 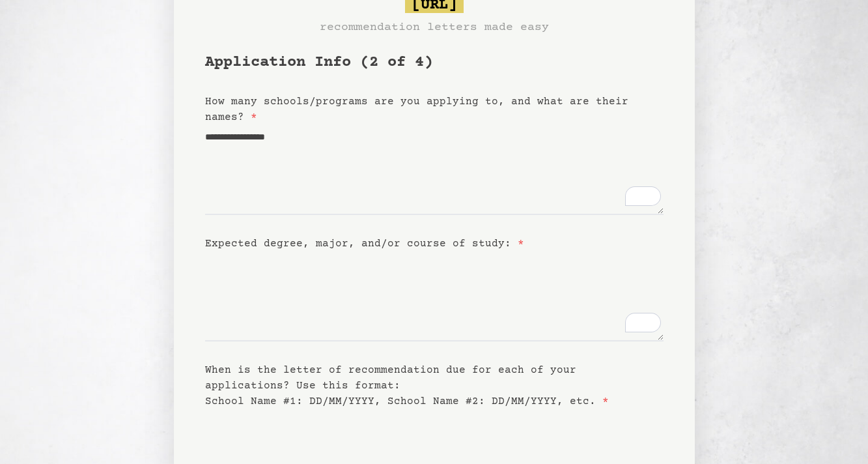 I want to click on label: When is the letter of recommendation due for each of your applications? Use this format: School N..., so click(x=407, y=386).